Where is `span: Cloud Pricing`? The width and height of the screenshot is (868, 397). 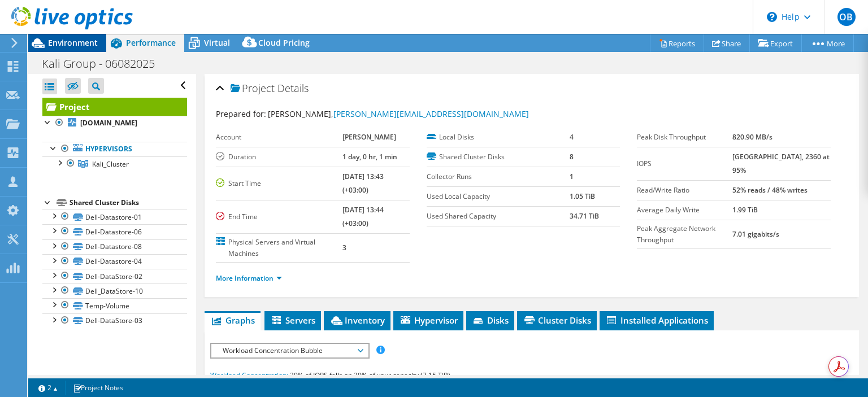 span: Cloud Pricing is located at coordinates (284, 42).